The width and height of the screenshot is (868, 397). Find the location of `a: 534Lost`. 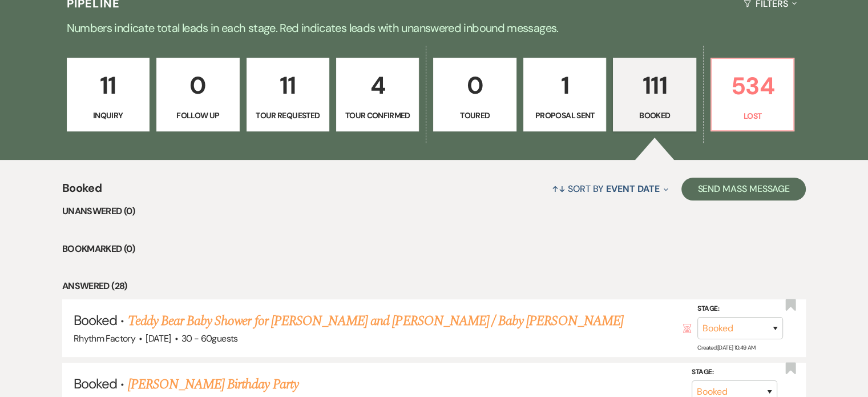

a: 534Lost is located at coordinates (752, 95).